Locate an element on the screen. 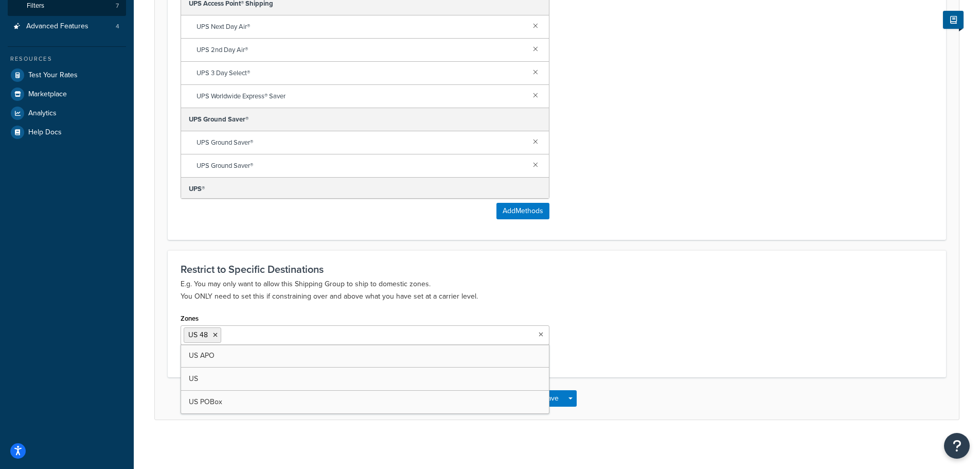  a: Analytics is located at coordinates (67, 114).